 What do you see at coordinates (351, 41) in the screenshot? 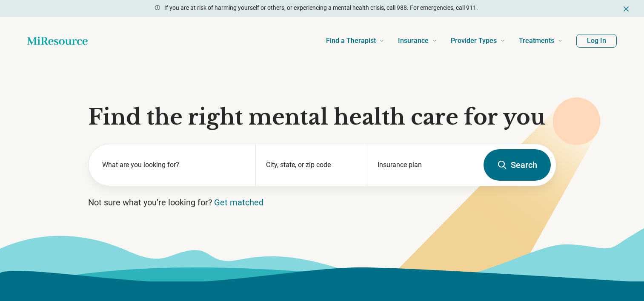
I see `span: Find a Therapist` at bounding box center [351, 41].